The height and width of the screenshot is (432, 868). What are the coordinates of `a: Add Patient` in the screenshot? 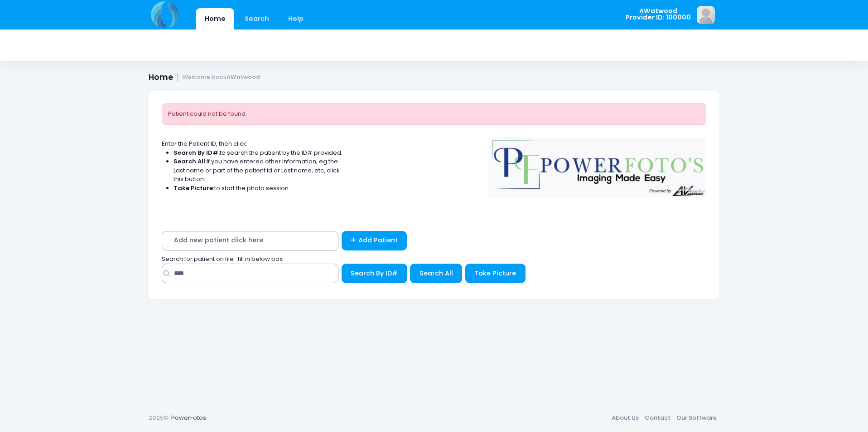 It's located at (374, 241).